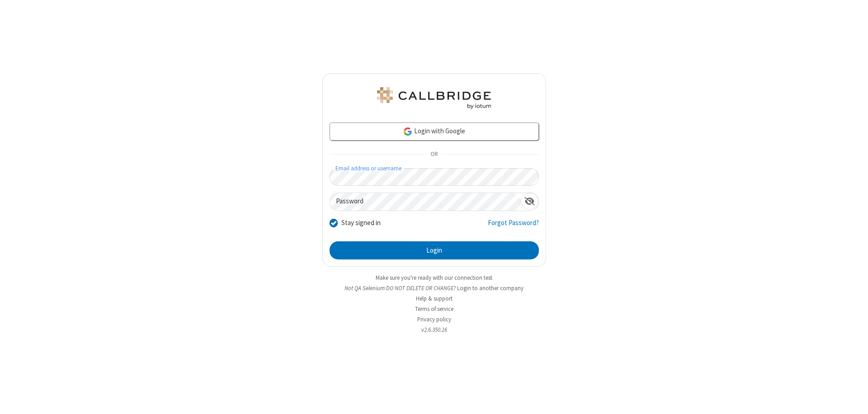 The height and width of the screenshot is (414, 868). Describe the element at coordinates (434, 250) in the screenshot. I see `button: Login` at that location.